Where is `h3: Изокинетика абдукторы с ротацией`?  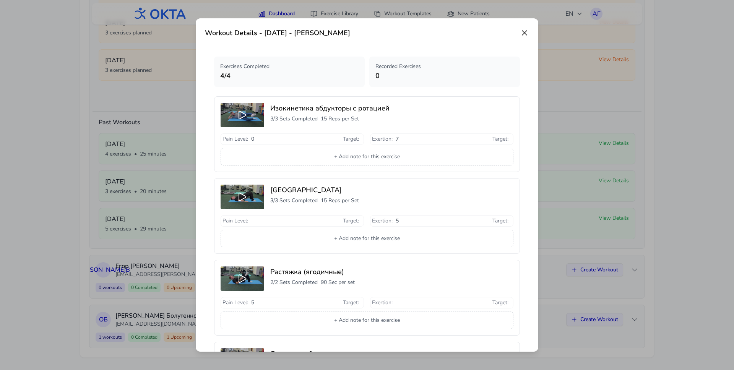
h3: Изокинетика абдукторы с ротацией is located at coordinates (392, 108).